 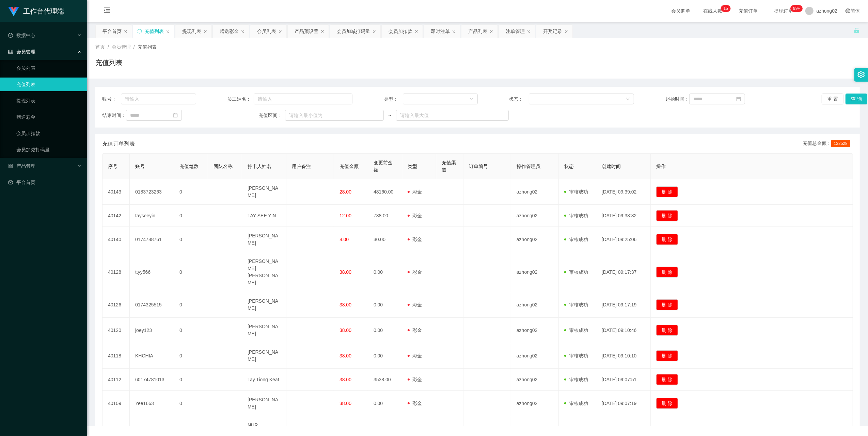 What do you see at coordinates (14, 12) in the screenshot?
I see `img: logo.9652507e.png` at bounding box center [14, 12].